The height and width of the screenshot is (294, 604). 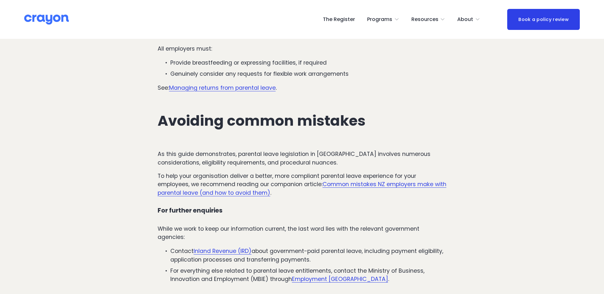 What do you see at coordinates (302, 49) in the screenshot?
I see `p: All employers must:` at bounding box center [302, 49].